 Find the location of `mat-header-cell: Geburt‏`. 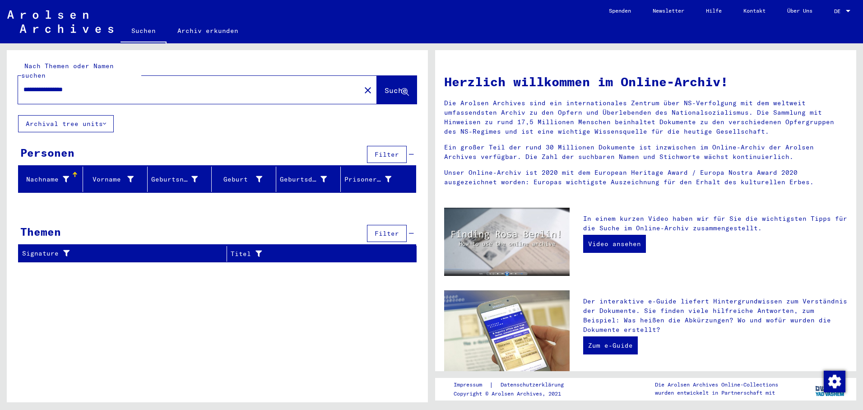

mat-header-cell: Geburt‏ is located at coordinates (244, 179).